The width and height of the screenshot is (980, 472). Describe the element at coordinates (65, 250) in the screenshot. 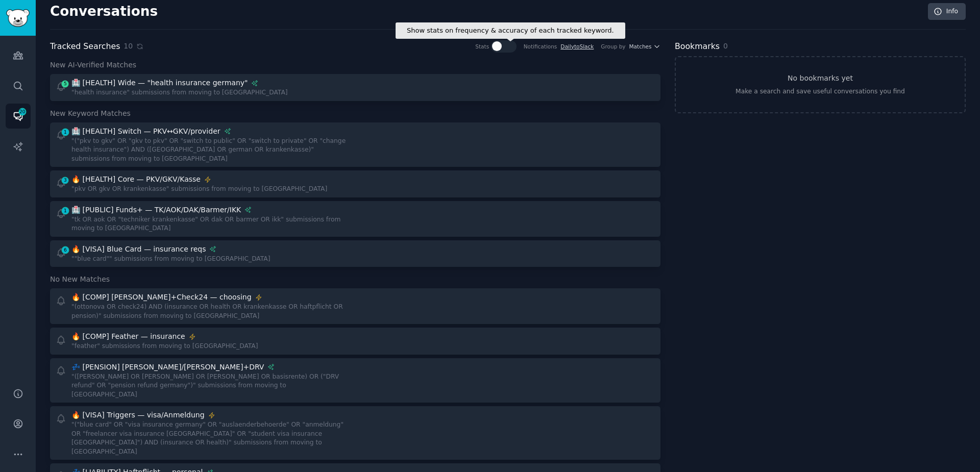

I see `span: 6` at that location.